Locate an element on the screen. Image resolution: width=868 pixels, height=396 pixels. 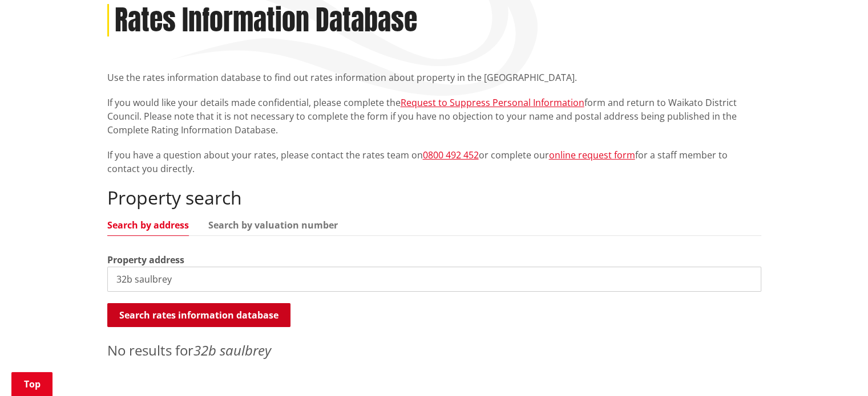
p: Use the rates information database to find out rates information about property in the [GEOGRAPHI... is located at coordinates (434, 78).